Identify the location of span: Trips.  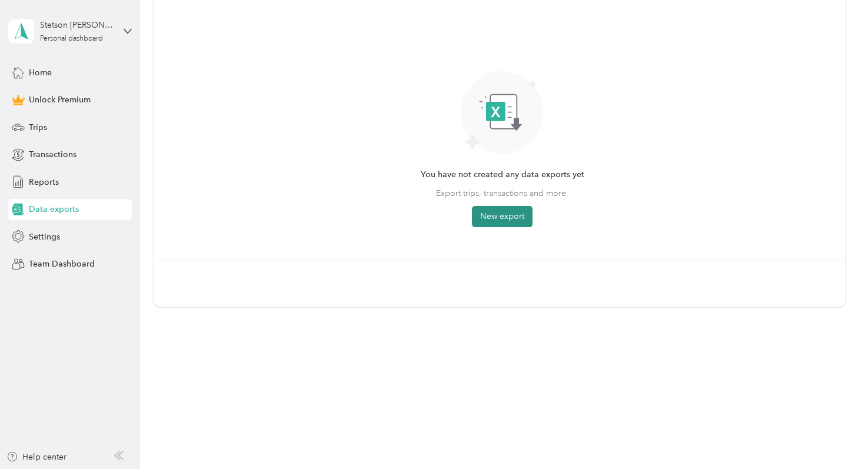
(38, 127).